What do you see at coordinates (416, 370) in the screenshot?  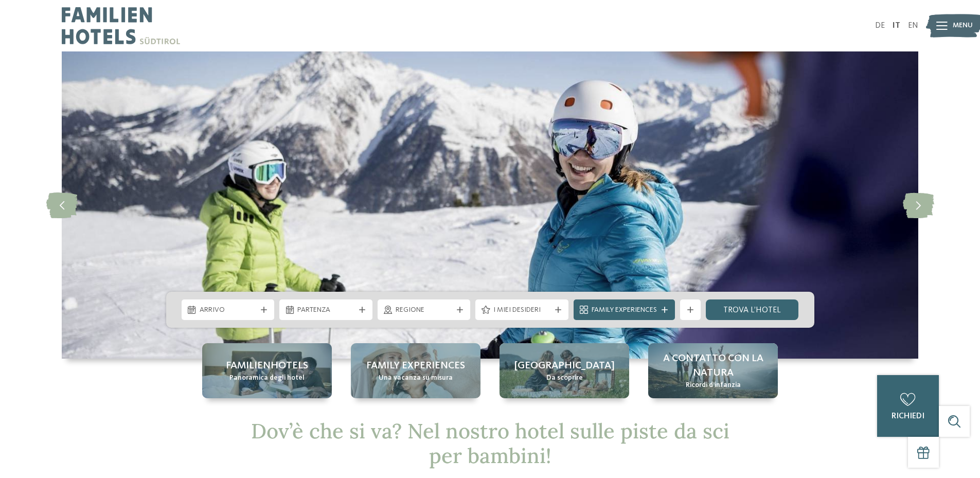 I see `a: Hotel sulle piste da sci per bambini: divertimento senza confini Family experiences Una vacanza s...` at bounding box center [416, 370].